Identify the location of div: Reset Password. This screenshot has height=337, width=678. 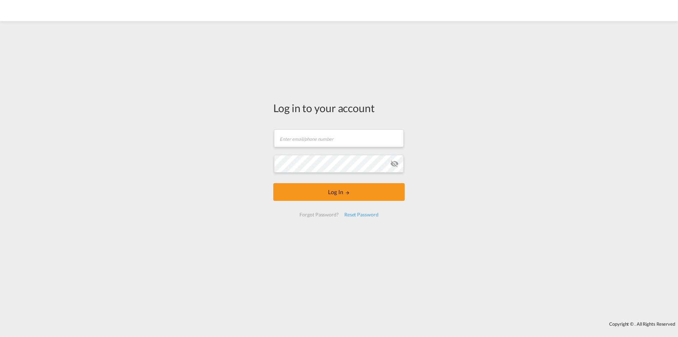
(361, 214).